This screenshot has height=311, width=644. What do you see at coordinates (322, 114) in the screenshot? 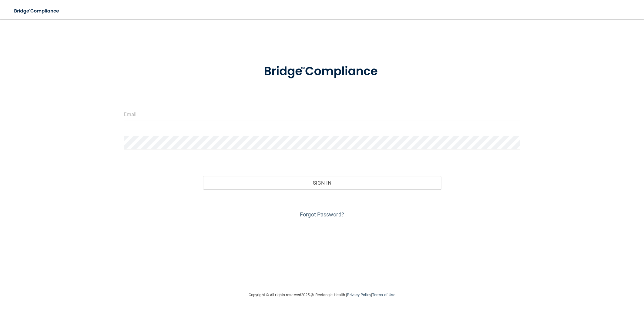
I see `input: Email` at bounding box center [322, 114].